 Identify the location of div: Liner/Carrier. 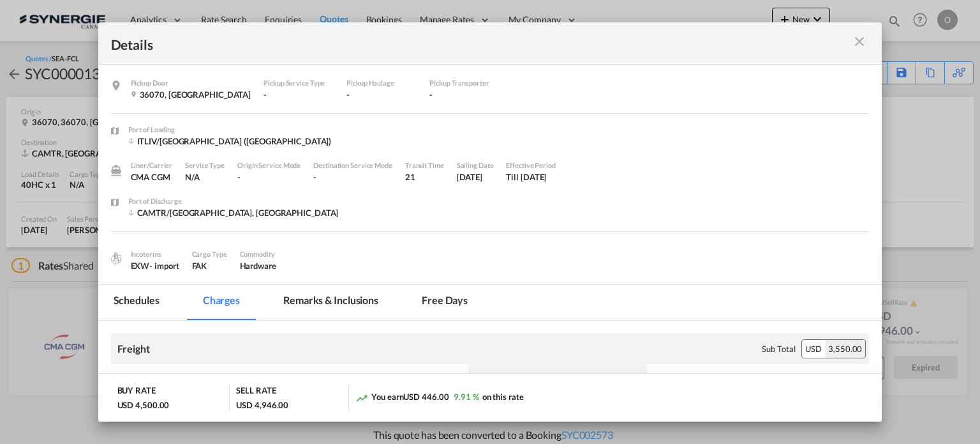
(152, 166).